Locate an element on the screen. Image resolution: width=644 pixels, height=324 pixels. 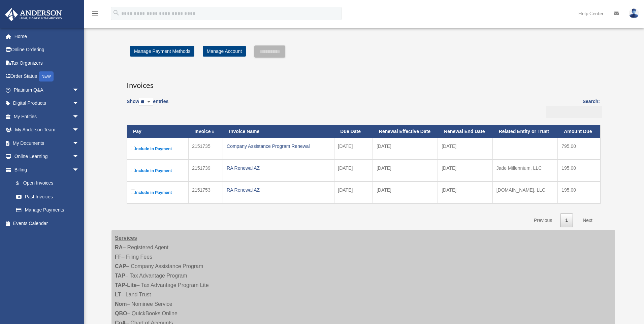
a: $Open Invoices is located at coordinates (46, 183).